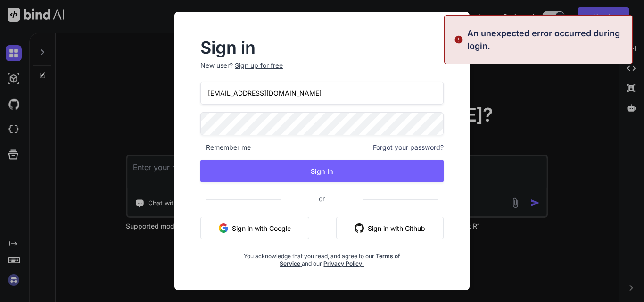  I want to click on p: An unexpected error occurred during login., so click(547, 39).